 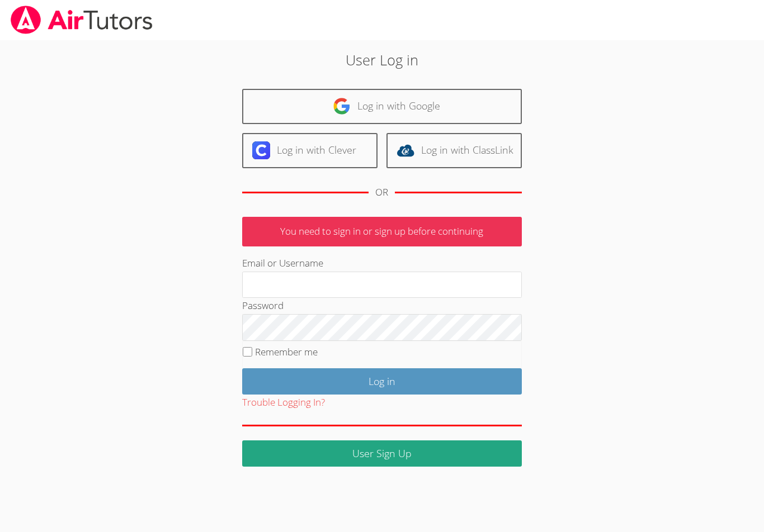 What do you see at coordinates (455, 150) in the screenshot?
I see `a: Log in with ClassLink` at bounding box center [455, 150].